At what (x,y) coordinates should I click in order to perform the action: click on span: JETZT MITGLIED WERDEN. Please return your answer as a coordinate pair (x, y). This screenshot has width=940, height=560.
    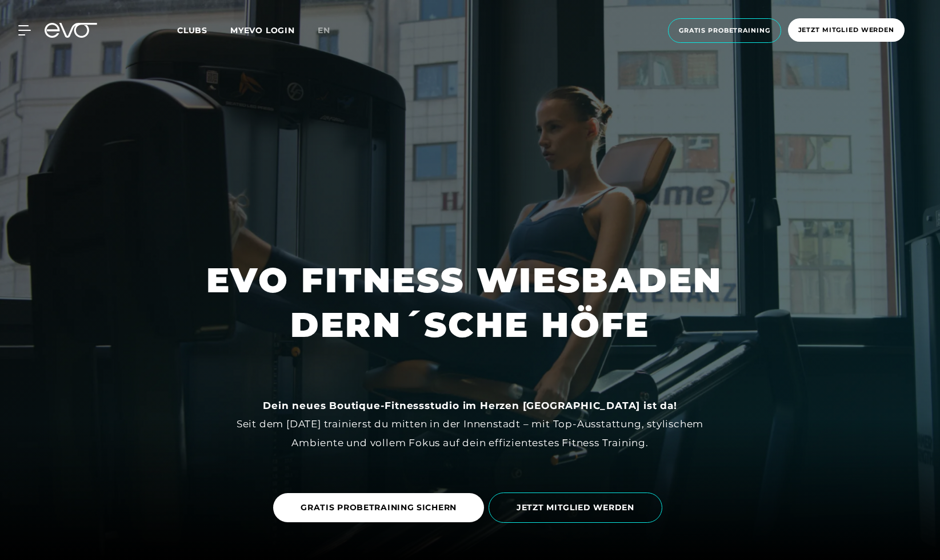
    Looking at the image, I should click on (576, 507).